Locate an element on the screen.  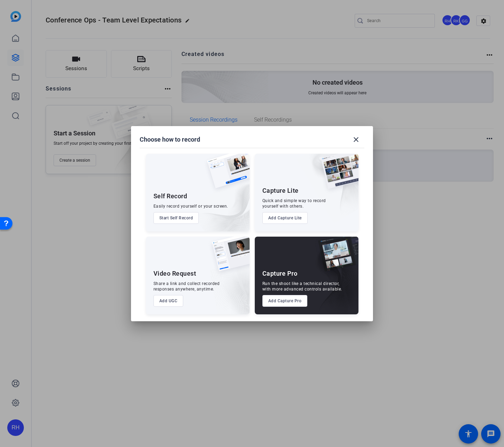
img: embarkstudio-self-record.png is located at coordinates (220, 200).